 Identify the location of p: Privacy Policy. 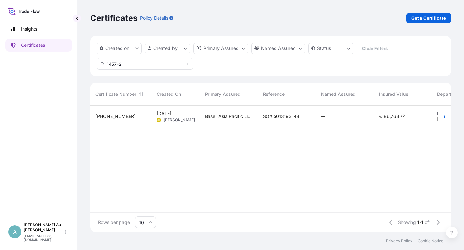
(399, 241).